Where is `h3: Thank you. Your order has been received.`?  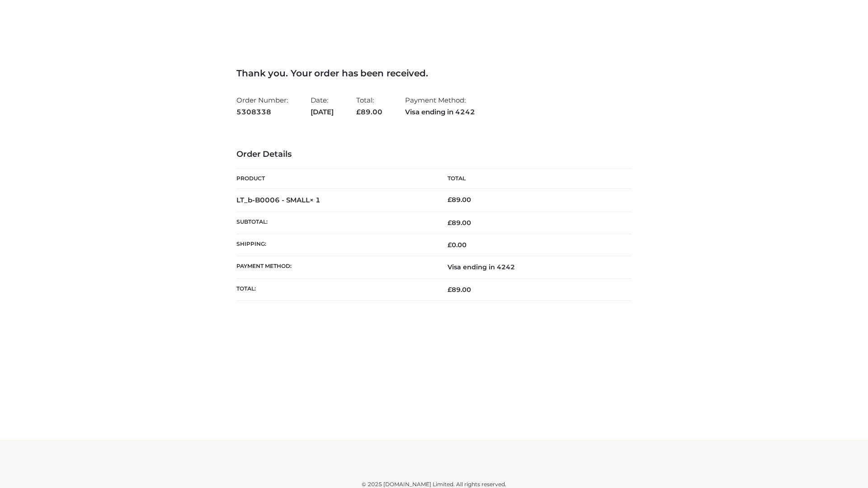
h3: Thank you. Your order has been received. is located at coordinates (434, 73).